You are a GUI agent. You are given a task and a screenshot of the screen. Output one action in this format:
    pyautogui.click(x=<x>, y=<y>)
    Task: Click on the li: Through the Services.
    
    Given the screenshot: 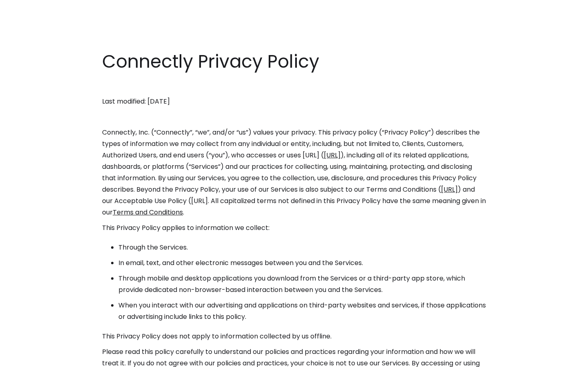 What is the action you would take?
    pyautogui.click(x=302, y=248)
    